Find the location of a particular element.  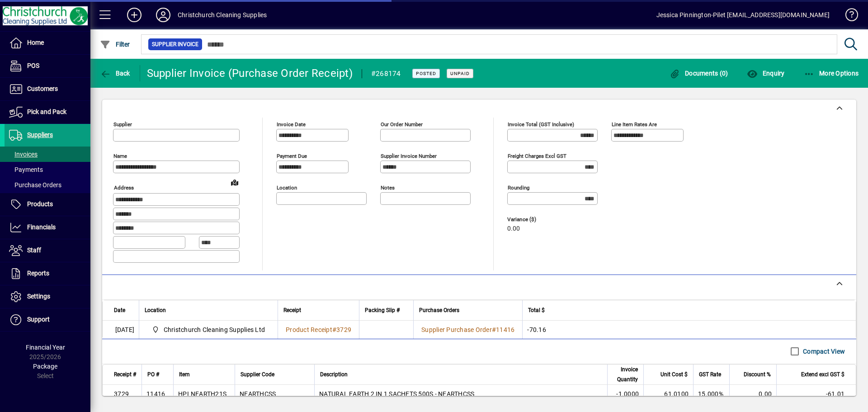

span: POS is located at coordinates (33, 66).